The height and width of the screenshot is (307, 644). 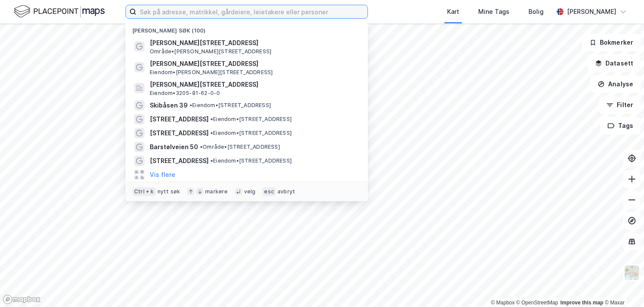 What do you see at coordinates (614, 63) in the screenshot?
I see `button: Datasett` at bounding box center [614, 63].